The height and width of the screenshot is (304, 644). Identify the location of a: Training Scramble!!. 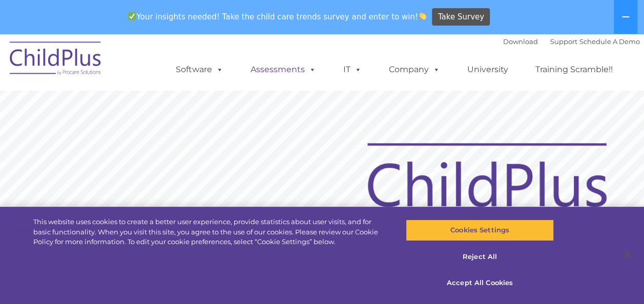
(574, 70).